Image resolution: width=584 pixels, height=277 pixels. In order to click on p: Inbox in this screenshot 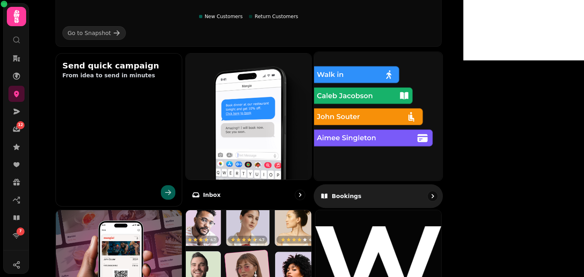, I will do `click(212, 195)`.